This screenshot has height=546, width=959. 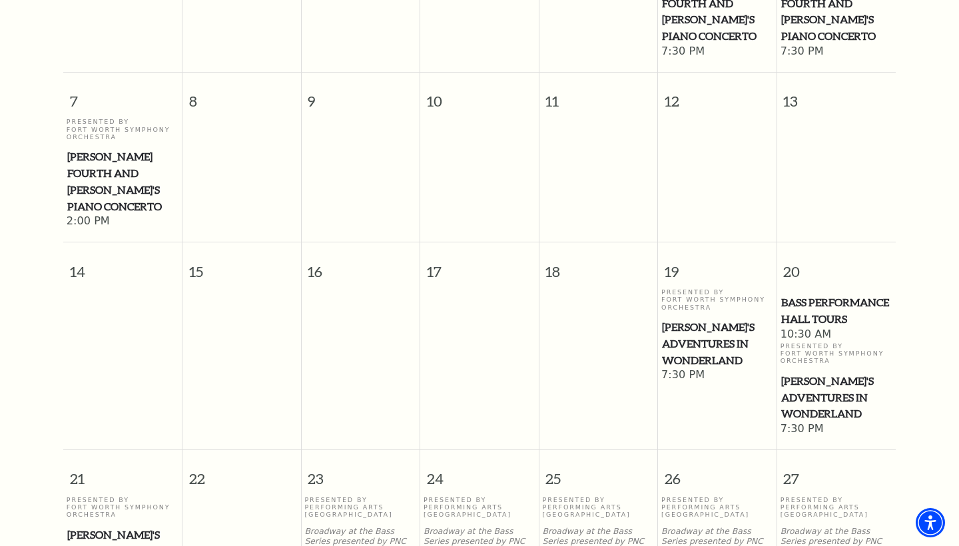 I want to click on span: 26, so click(x=718, y=473).